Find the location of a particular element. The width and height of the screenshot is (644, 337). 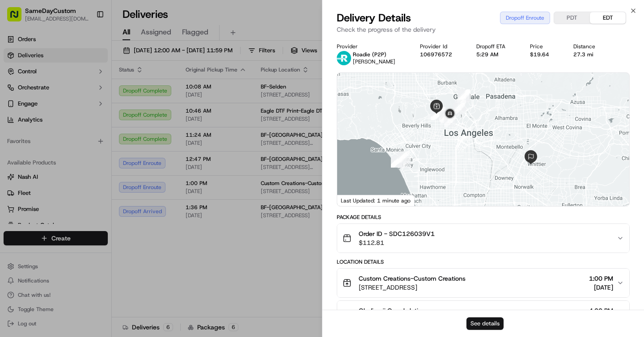

a: 📗Knowledge Base is located at coordinates (38, 204).